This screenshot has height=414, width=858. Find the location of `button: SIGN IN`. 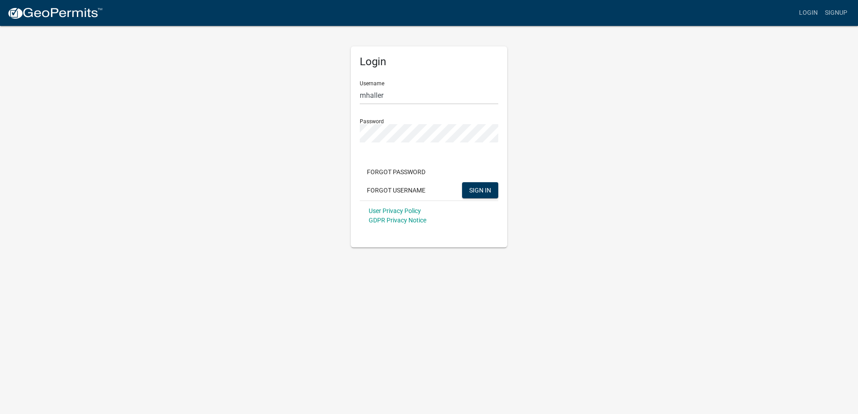

button: SIGN IN is located at coordinates (480, 190).